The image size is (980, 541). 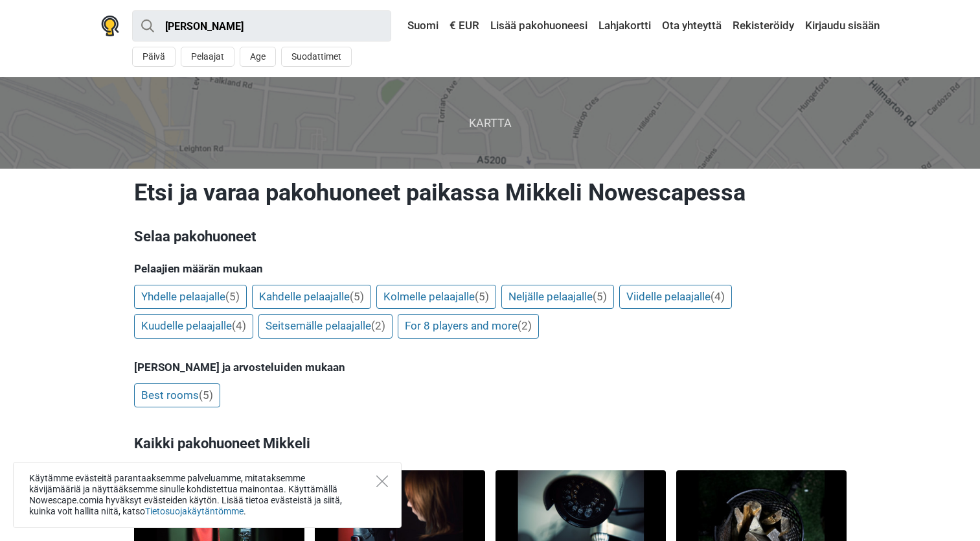 What do you see at coordinates (154, 56) in the screenshot?
I see `button: Päivä` at bounding box center [154, 56].